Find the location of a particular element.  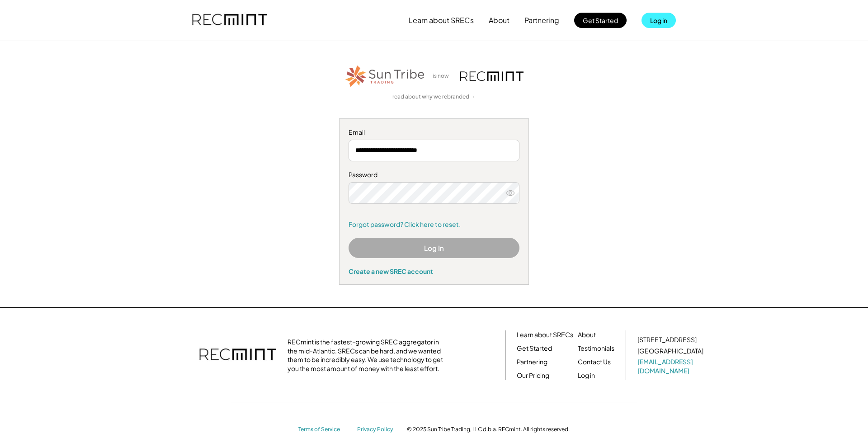

a: Testimonials is located at coordinates (596, 348).